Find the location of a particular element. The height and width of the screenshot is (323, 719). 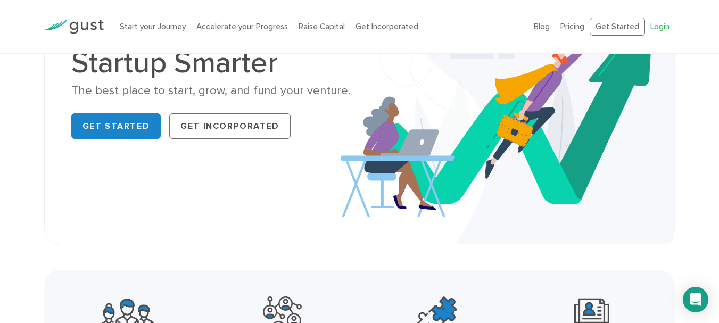

a: Raise Capital is located at coordinates (321, 27).